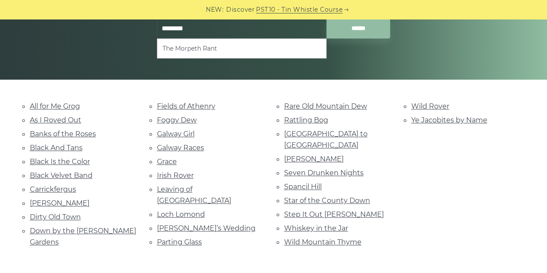  I want to click on a: Irish Rover, so click(175, 175).